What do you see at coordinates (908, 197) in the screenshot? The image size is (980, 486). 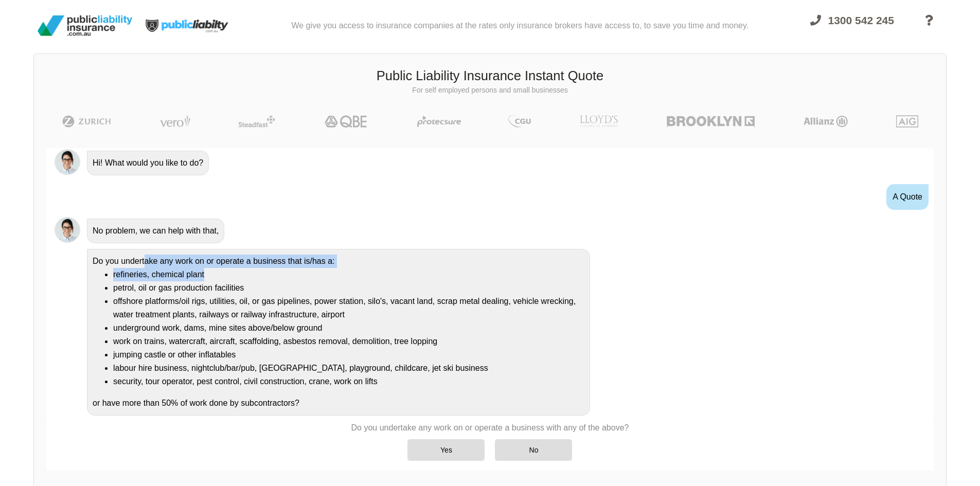 I see `div: A Quote` at bounding box center [908, 197].